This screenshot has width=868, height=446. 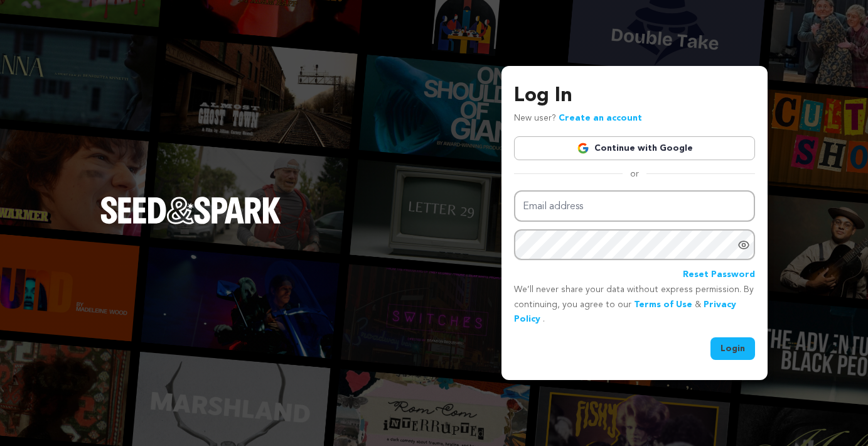 What do you see at coordinates (634, 174) in the screenshot?
I see `span: or` at bounding box center [634, 174].